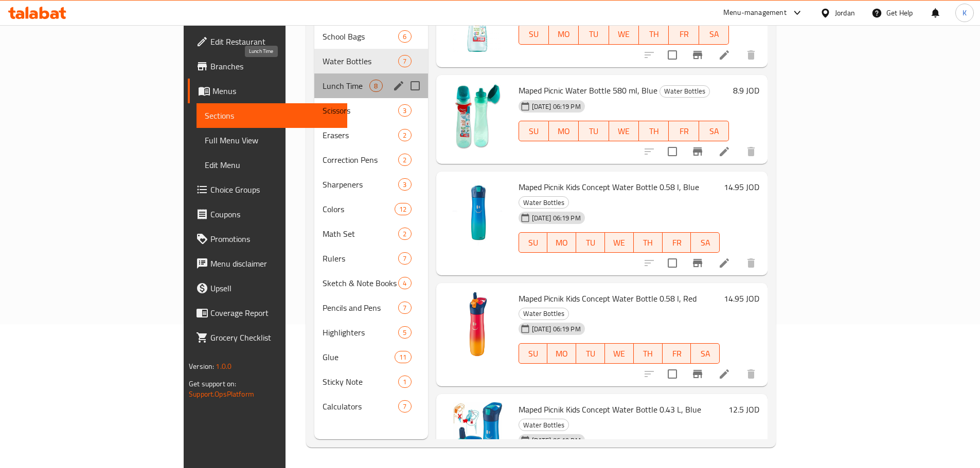  I want to click on a: Upsell, so click(268, 288).